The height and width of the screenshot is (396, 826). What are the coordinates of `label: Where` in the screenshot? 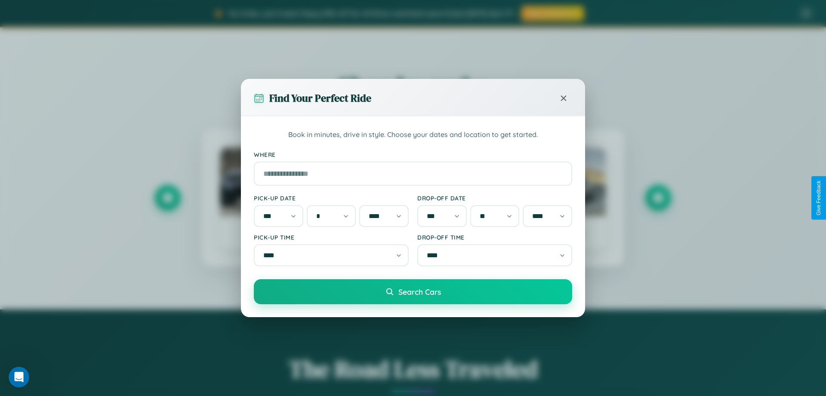 It's located at (413, 154).